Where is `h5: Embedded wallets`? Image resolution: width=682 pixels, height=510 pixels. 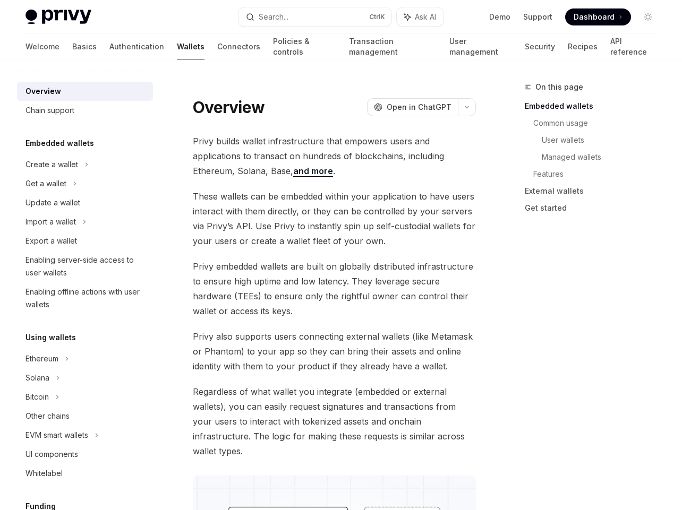
h5: Embedded wallets is located at coordinates (59, 143).